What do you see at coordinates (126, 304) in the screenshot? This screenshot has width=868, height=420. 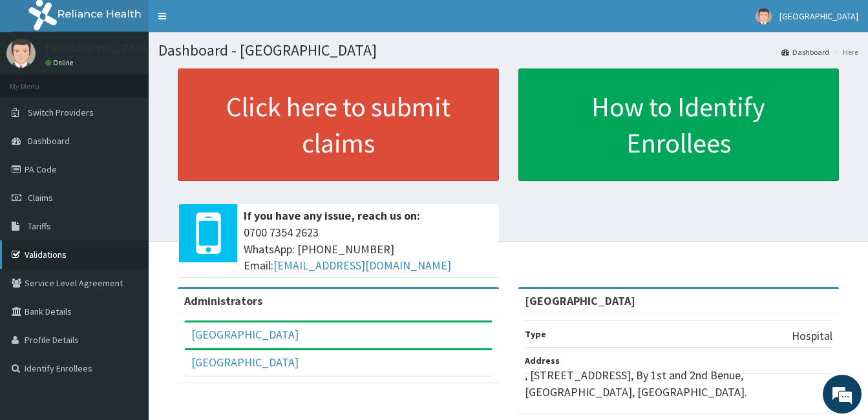 I see `textarea: Type your message and hit 'Enter'` at bounding box center [126, 304].